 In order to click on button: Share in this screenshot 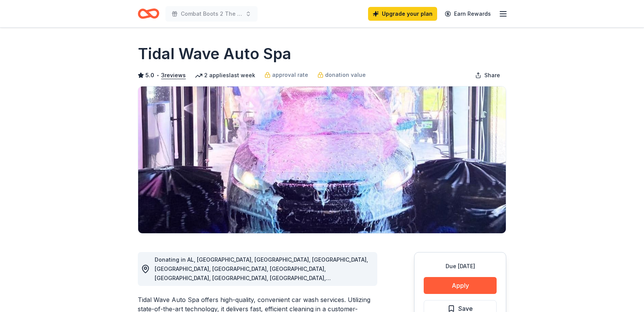, I will do `click(488, 75)`.